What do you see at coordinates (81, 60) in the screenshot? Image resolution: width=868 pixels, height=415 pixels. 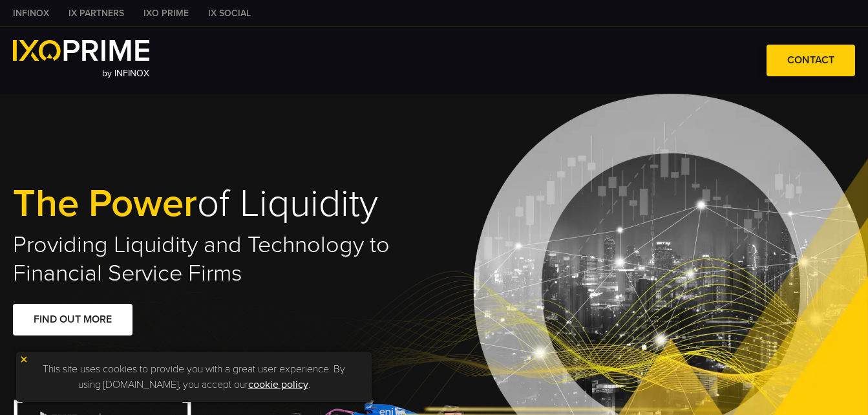 I see `a: by INFINOX` at bounding box center [81, 60].